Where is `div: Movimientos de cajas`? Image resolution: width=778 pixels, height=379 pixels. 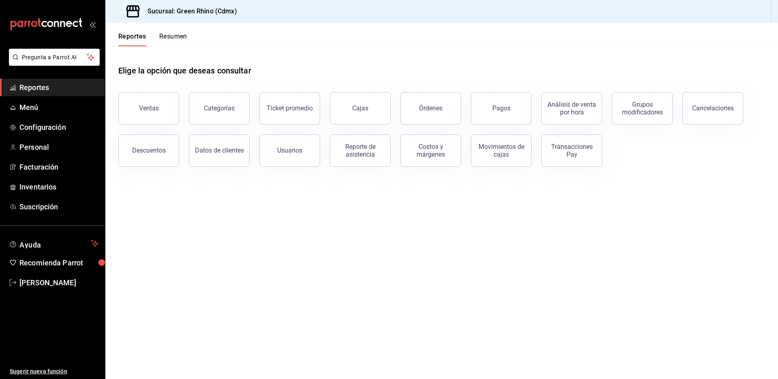 div: Movimientos de cajas is located at coordinates (501, 150).